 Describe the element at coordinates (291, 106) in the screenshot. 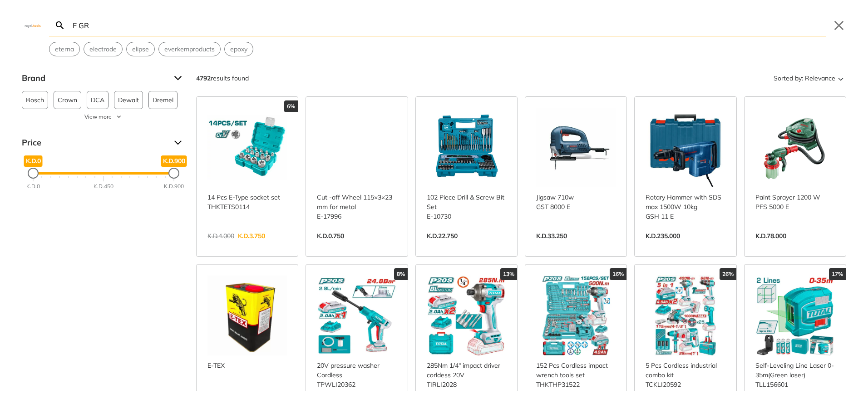

I see `div: 6%` at that location.